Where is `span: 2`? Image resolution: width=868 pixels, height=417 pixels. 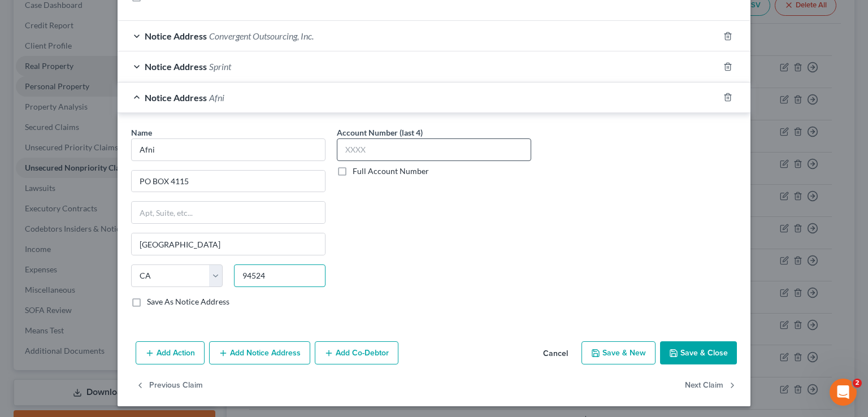 span: 2 is located at coordinates (858, 383).